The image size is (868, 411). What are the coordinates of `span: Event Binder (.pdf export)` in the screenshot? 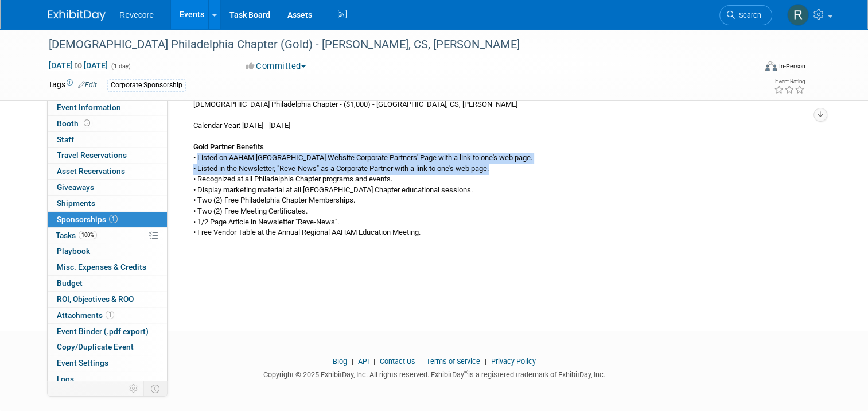 It's located at (103, 331).